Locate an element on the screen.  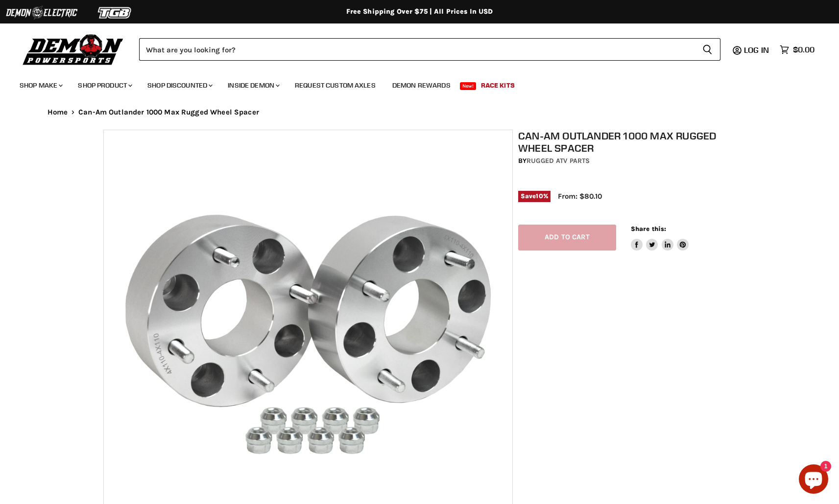
aside: Share this: is located at coordinates (660, 237).